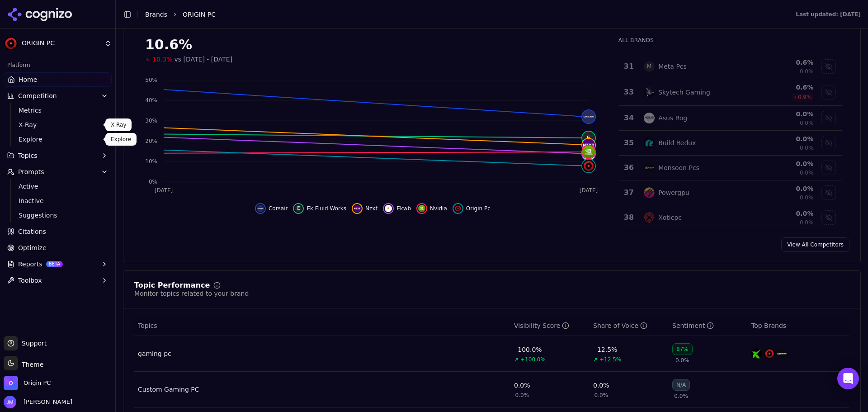  Describe the element at coordinates (549, 326) in the screenshot. I see `th: visibilityScore` at that location.